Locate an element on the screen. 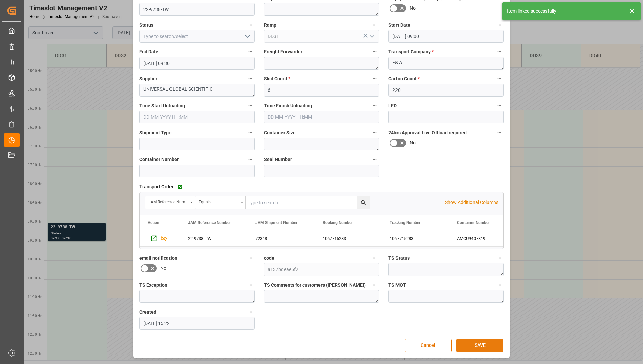 The image size is (643, 364). textarea: F&W is located at coordinates (446, 63).